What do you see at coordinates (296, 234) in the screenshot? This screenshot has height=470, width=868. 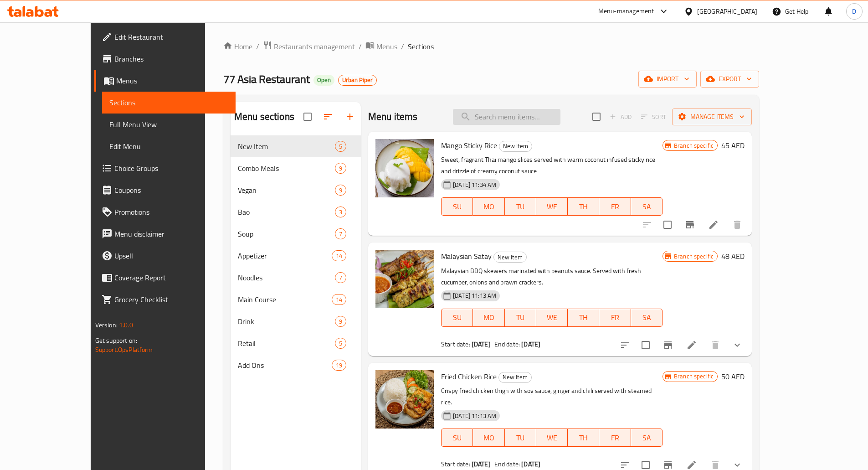 I see `div: Soup7` at bounding box center [296, 234].